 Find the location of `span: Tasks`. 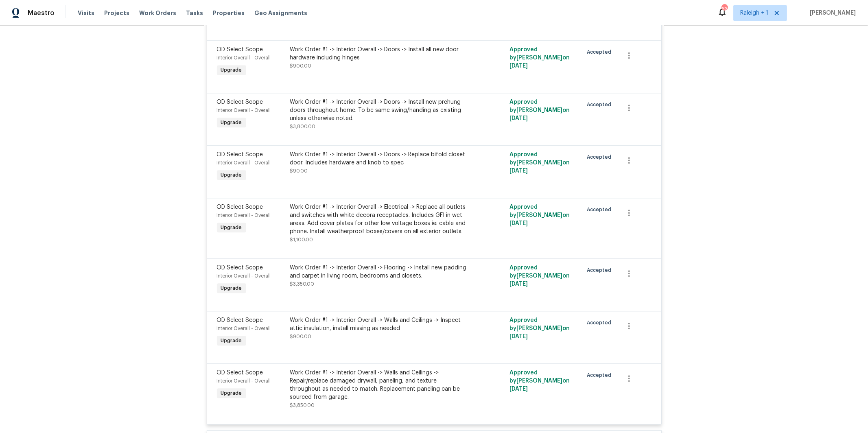

span: Tasks is located at coordinates (194, 13).